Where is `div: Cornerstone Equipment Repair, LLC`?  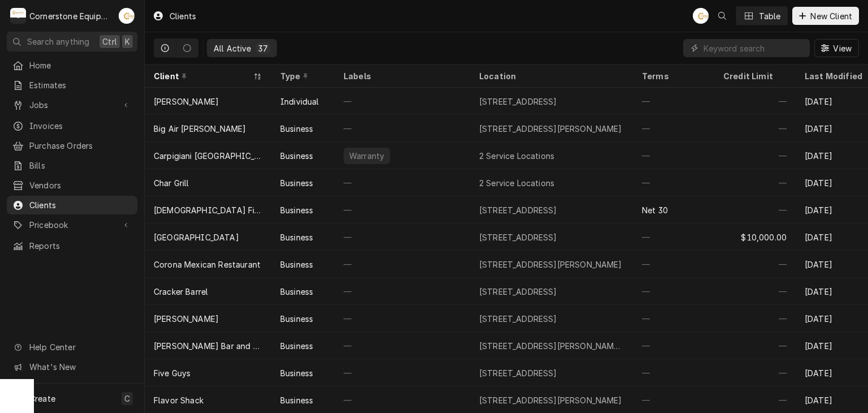
div: Cornerstone Equipment Repair, LLC is located at coordinates (71, 16).